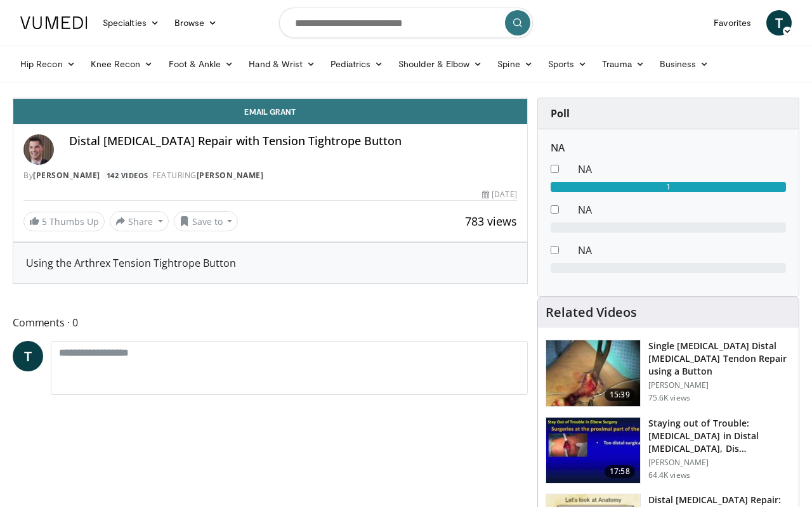  Describe the element at coordinates (593, 374) in the screenshot. I see `img: king_0_3.png.150x105_q85_crop-smart_upscale.jpg` at that location.